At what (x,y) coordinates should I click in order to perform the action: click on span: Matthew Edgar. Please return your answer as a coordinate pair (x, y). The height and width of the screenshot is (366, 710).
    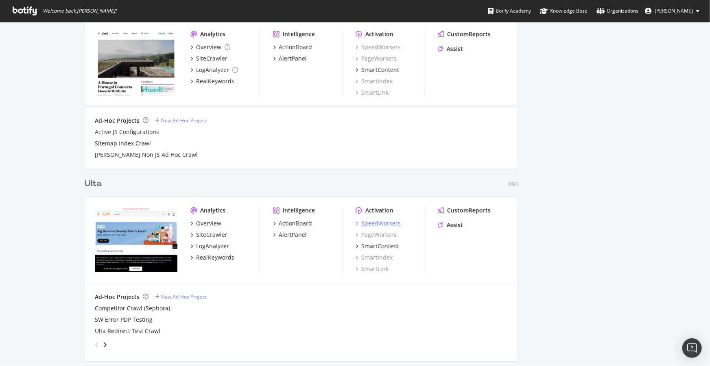
    Looking at the image, I should click on (674, 11).